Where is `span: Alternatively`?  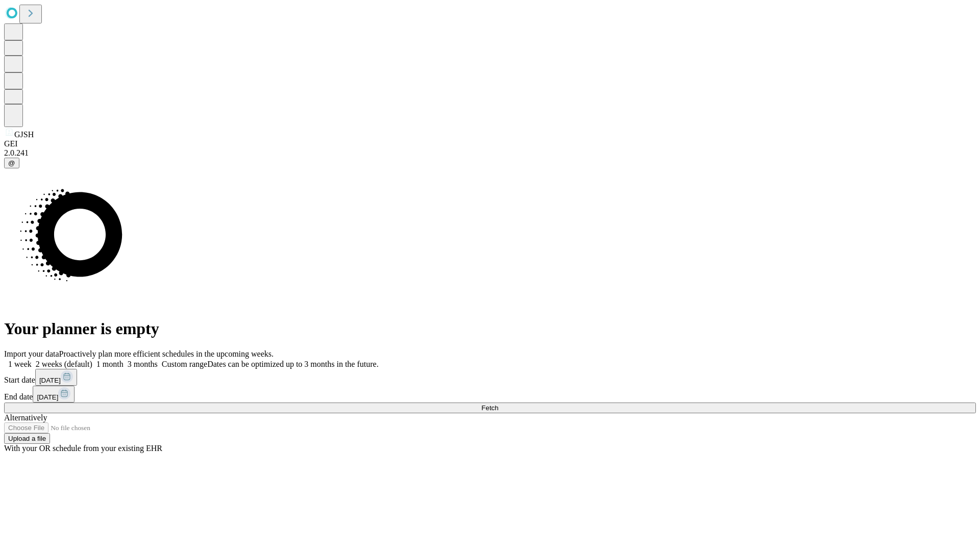
span: Alternatively is located at coordinates (26, 417).